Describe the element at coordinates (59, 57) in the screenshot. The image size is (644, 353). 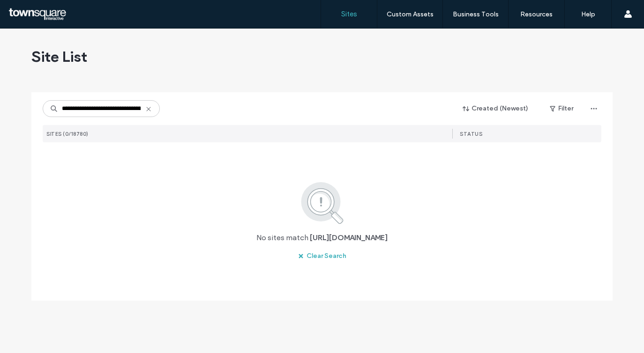
I see `span: Site List` at that location.